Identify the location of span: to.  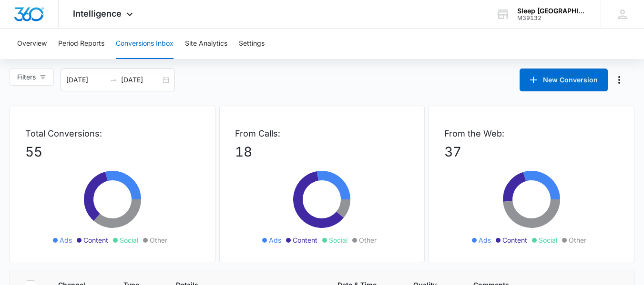
(114, 80).